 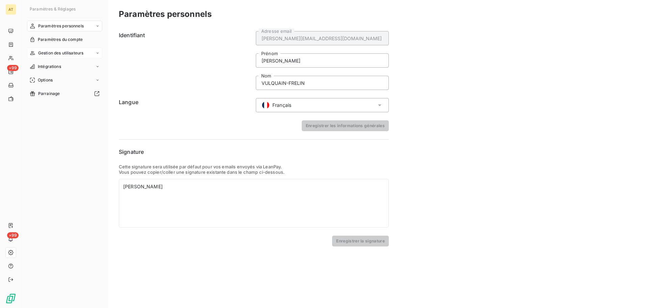 What do you see at coordinates (61, 53) in the screenshot?
I see `span: Gestion des utilisateurs` at bounding box center [61, 53].